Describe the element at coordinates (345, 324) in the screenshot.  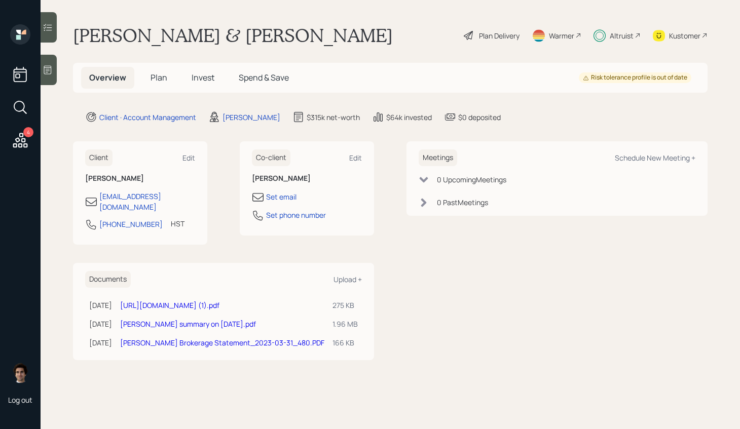
I see `div: 1.96 MB` at that location.